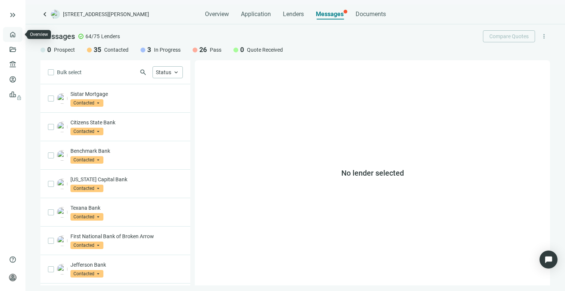 Image resolution: width=565 pixels, height=291 pixels. I want to click on span: In Progress, so click(167, 50).